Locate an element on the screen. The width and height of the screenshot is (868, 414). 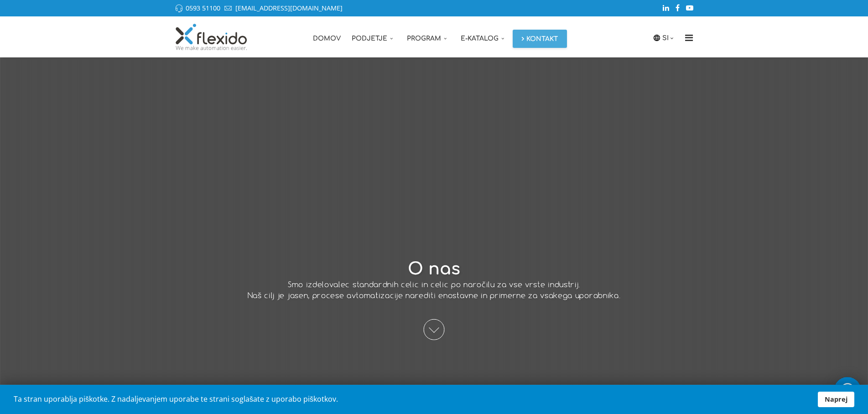
a: Podjetje is located at coordinates (374, 37).